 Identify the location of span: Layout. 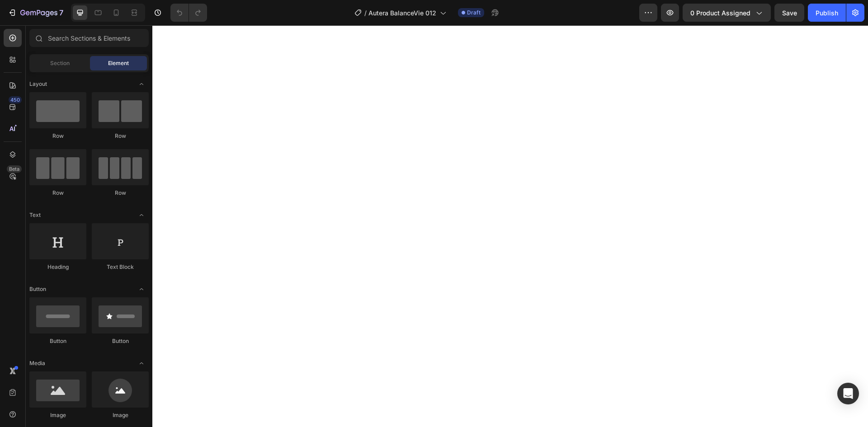
(38, 84).